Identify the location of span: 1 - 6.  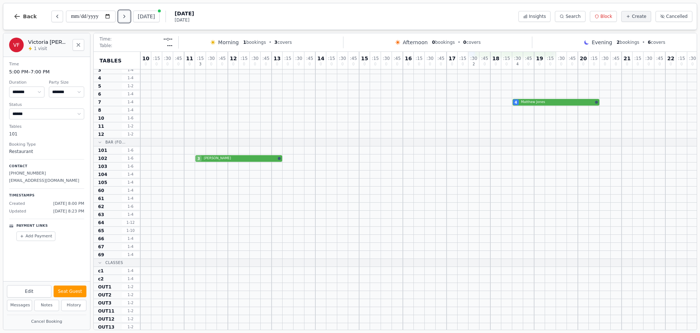
(131, 206).